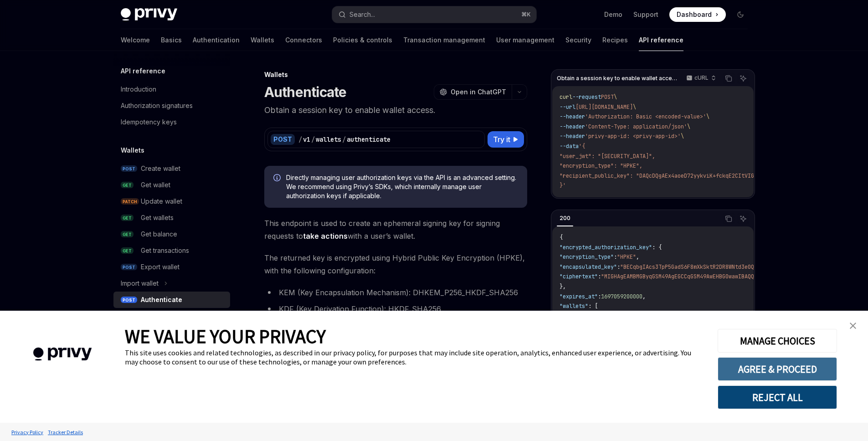  I want to click on div: authenticate, so click(369, 140).